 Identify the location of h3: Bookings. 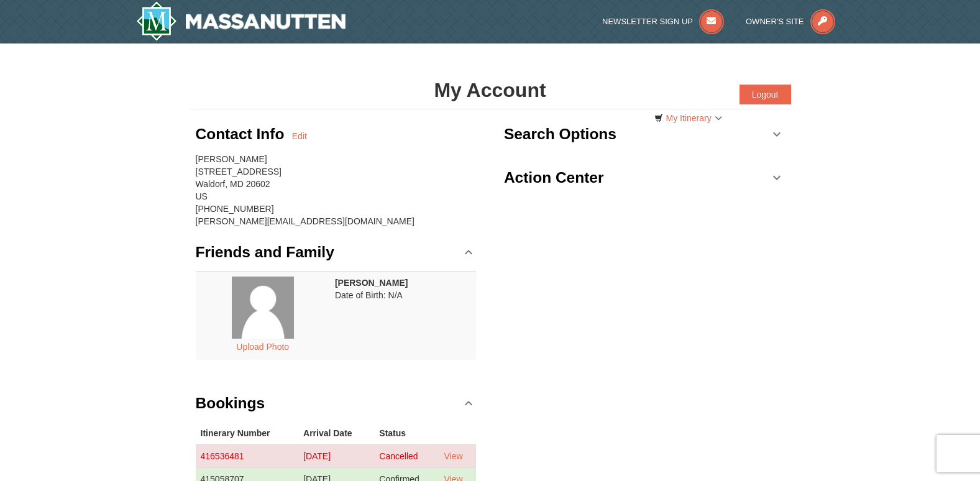
(230, 403).